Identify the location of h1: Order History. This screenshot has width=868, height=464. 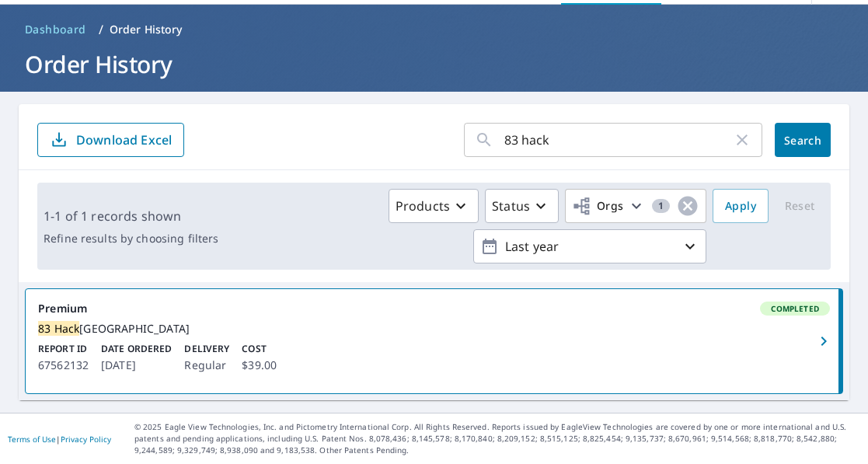
(434, 64).